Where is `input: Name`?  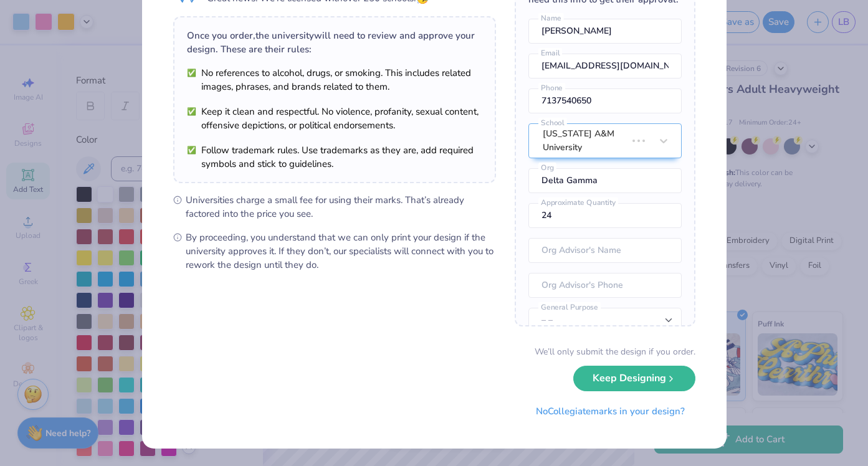
input: Name is located at coordinates (605, 31).